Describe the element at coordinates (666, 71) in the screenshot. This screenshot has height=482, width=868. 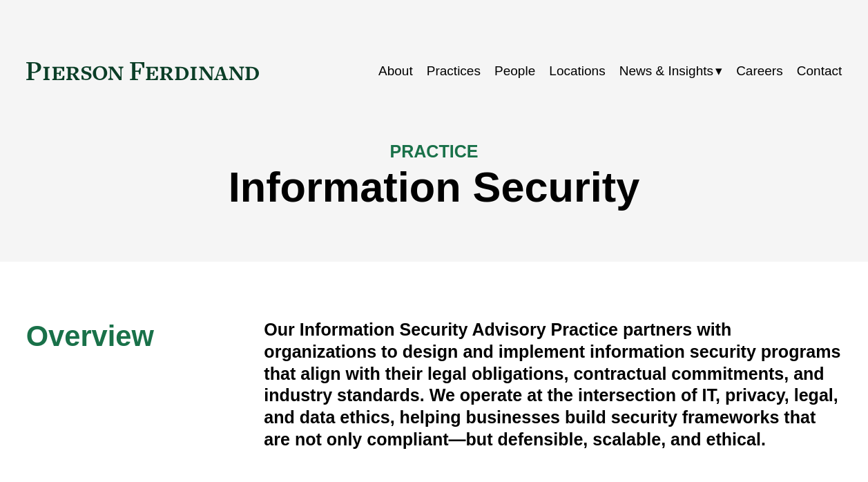
I see `span: News & Insights` at that location.